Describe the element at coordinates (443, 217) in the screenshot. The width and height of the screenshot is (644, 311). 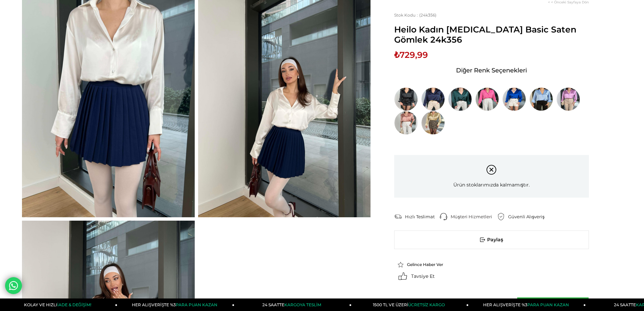
I see `img: call-center.png` at that location.